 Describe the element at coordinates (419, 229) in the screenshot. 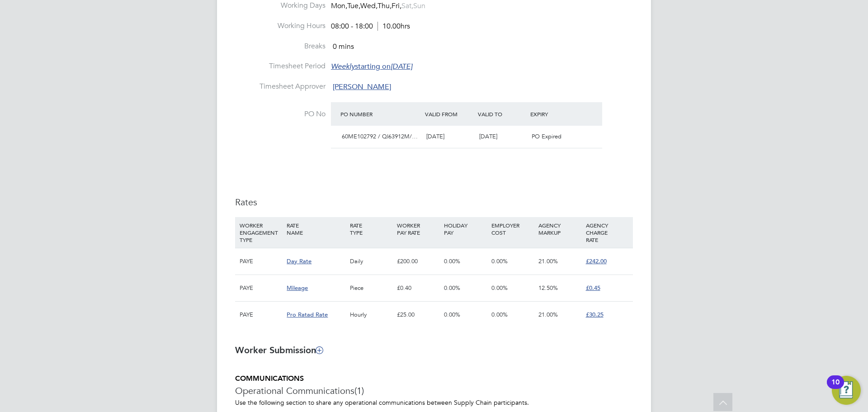

I see `div: WORKER PAY RATE` at that location.